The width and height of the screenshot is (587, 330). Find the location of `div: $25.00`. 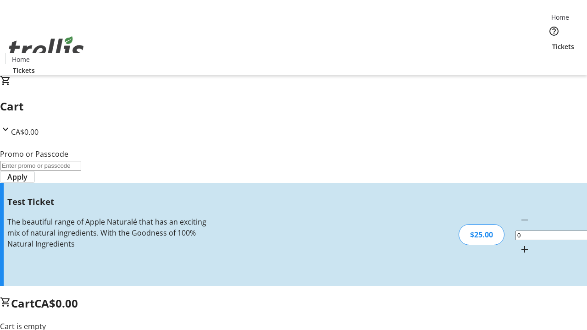

div: $25.00 is located at coordinates (481, 235).